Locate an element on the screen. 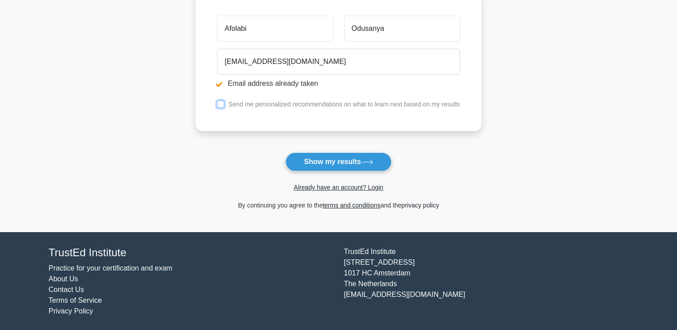 This screenshot has width=677, height=330. a: Terms of Service is located at coordinates (75, 300).